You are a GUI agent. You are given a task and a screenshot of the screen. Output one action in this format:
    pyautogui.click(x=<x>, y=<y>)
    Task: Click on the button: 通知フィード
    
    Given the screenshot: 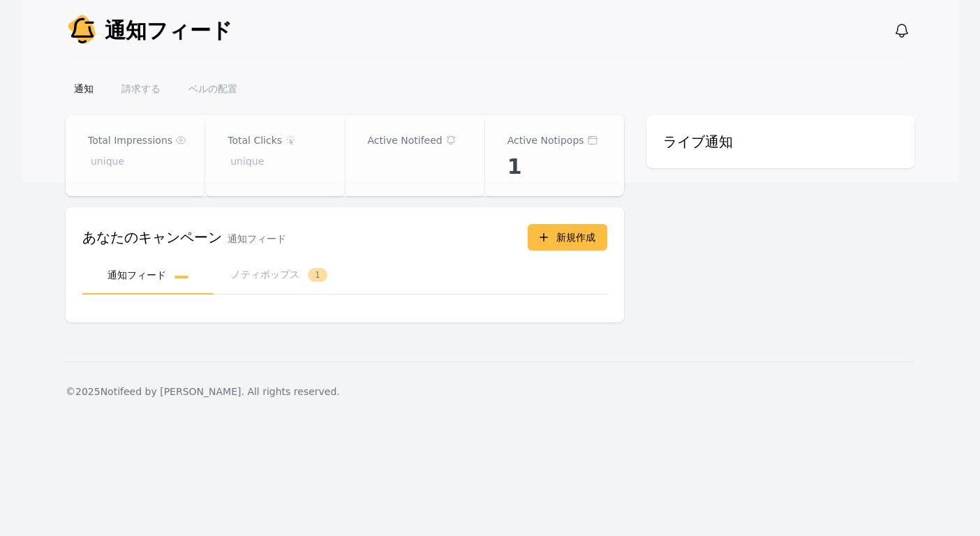 What is the action you would take?
    pyautogui.click(x=148, y=275)
    